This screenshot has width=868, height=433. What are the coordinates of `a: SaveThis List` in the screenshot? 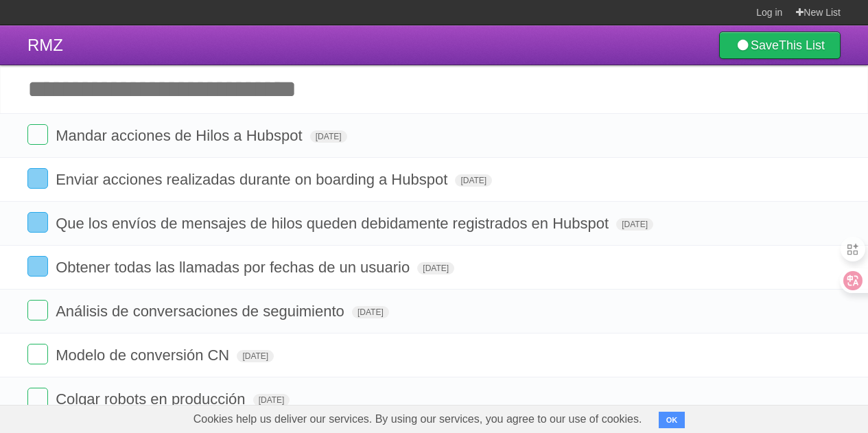 It's located at (780, 45).